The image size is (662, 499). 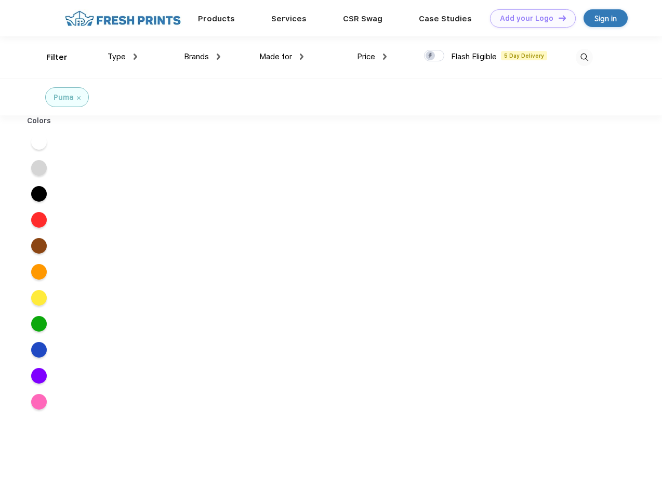 I want to click on img: DT, so click(x=563, y=18).